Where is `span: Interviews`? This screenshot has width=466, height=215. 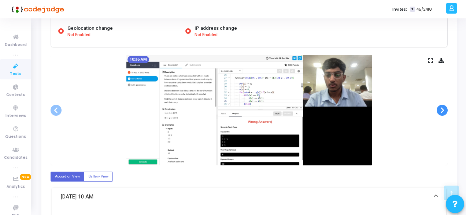
span: Interviews is located at coordinates (16, 116).